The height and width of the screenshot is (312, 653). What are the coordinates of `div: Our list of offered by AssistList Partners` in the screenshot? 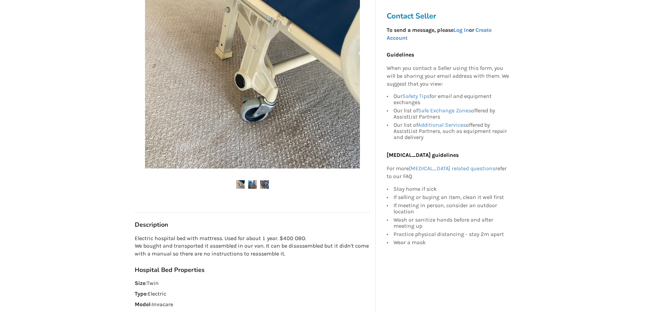 It's located at (451, 114).